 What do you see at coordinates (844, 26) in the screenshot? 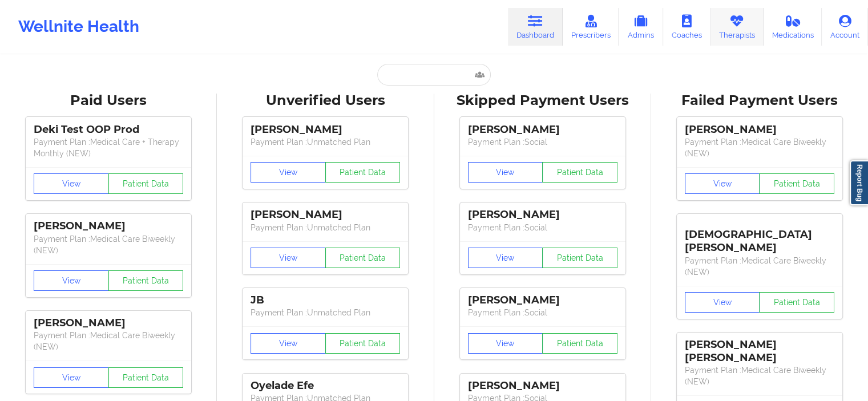
I see `a: Account` at bounding box center [844, 26].